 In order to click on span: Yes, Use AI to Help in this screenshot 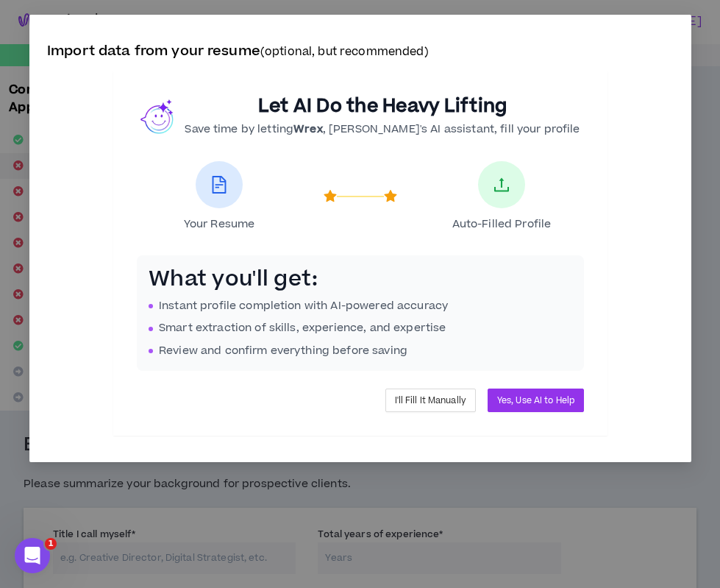, I will do `click(535, 400)`.